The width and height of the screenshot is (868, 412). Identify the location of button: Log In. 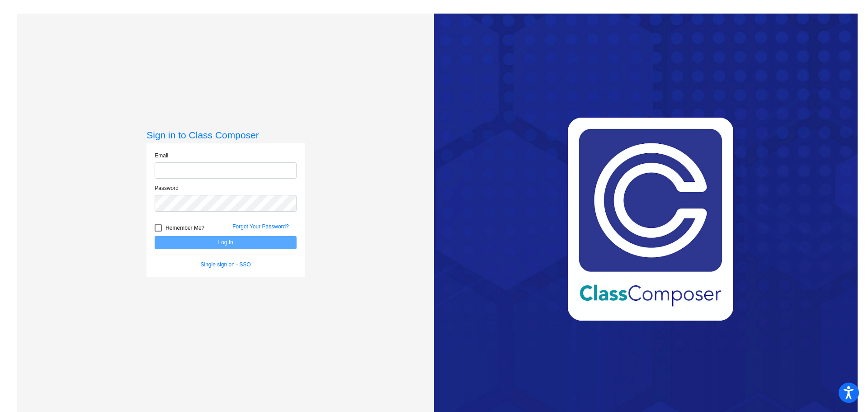
(225, 243).